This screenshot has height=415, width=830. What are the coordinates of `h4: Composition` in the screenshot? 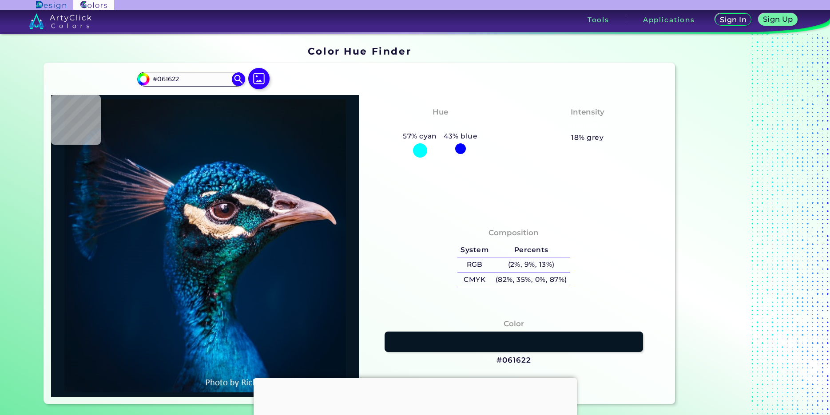 It's located at (513, 233).